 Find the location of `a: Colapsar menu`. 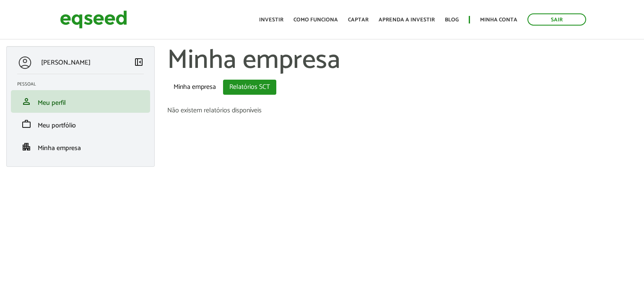

a: Colapsar menu is located at coordinates (139, 63).